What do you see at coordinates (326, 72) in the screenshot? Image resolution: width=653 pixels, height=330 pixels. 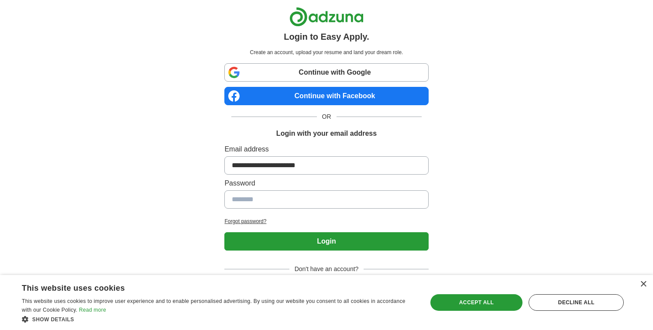 I see `a: Continue with Google` at bounding box center [326, 72].